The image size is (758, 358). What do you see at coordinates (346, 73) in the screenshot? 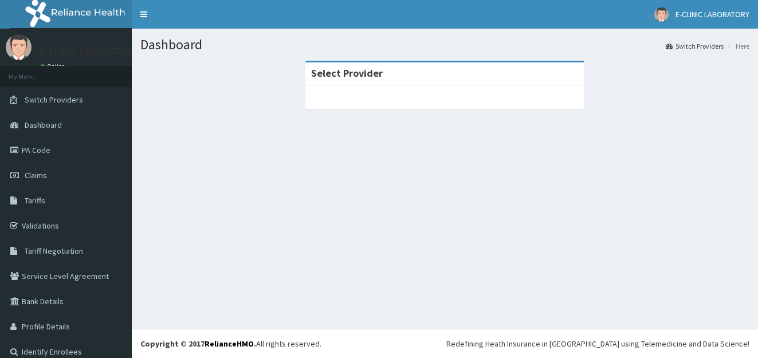
I see `strong: Select Provider` at bounding box center [346, 73].